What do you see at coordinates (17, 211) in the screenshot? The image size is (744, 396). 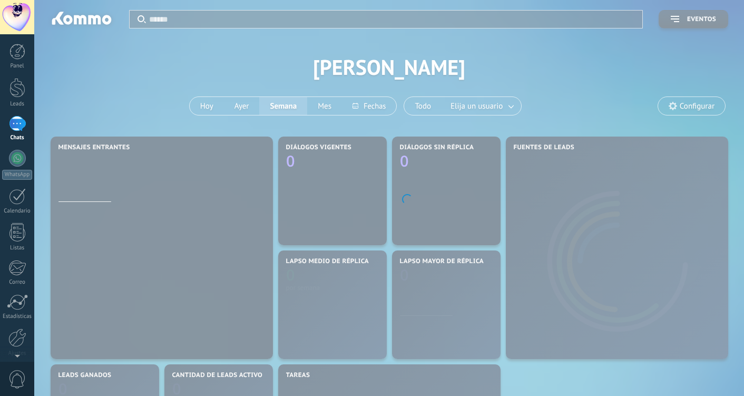 I see `div: Calendario` at bounding box center [17, 211].